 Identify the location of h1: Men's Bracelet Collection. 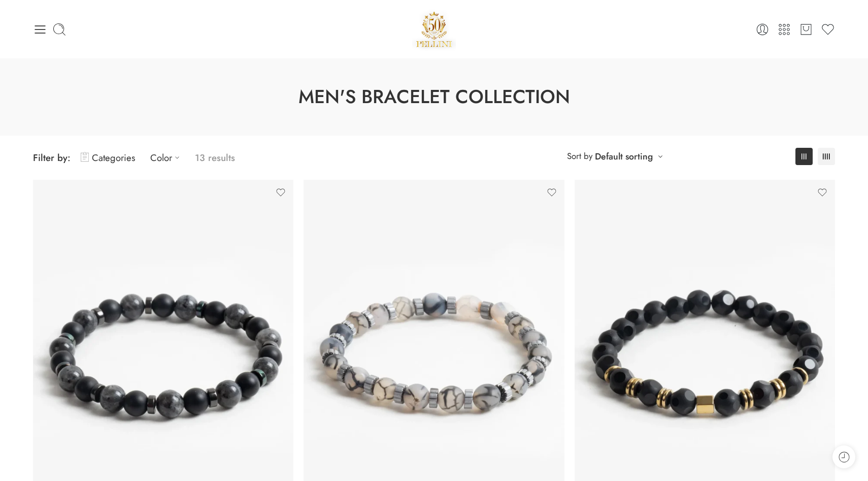
(434, 97).